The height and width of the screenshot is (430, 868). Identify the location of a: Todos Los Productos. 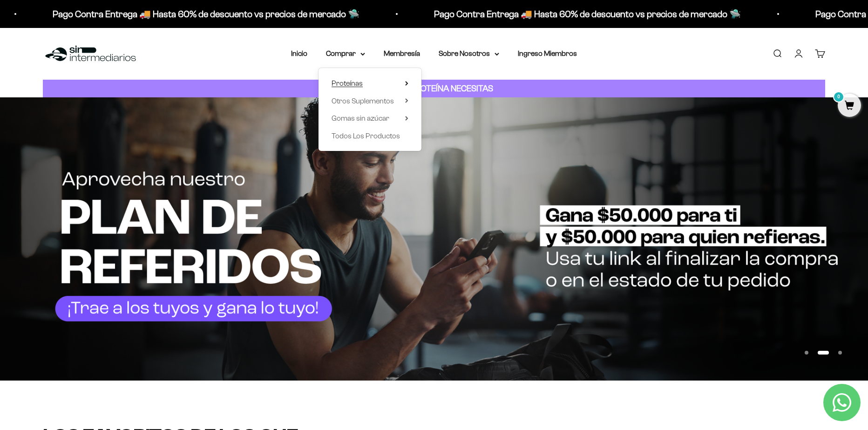
(370, 136).